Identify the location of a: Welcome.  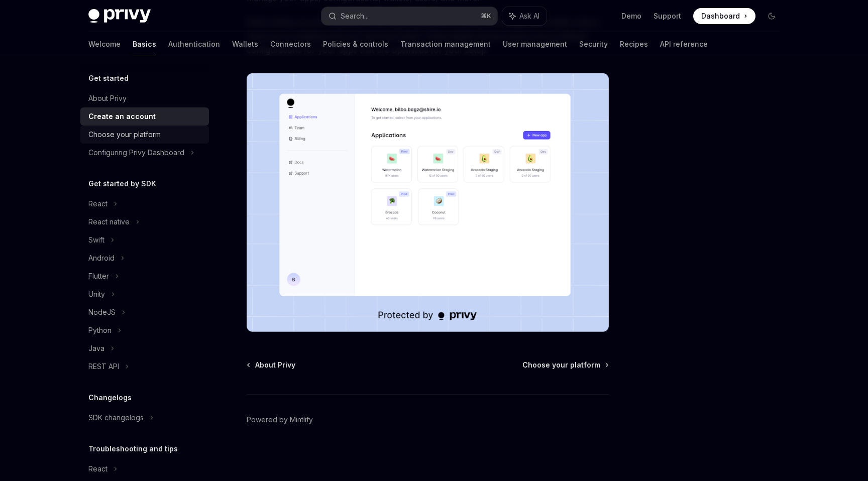
(104, 44).